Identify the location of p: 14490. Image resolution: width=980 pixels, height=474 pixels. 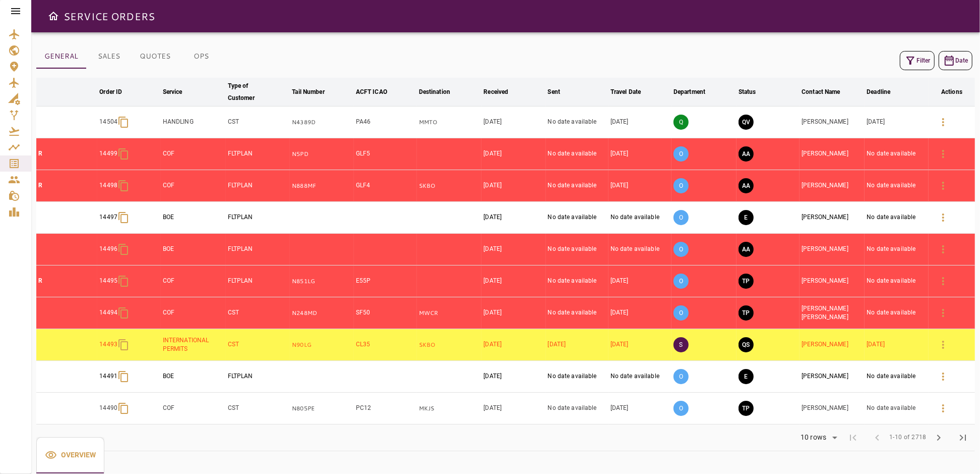
(109, 407).